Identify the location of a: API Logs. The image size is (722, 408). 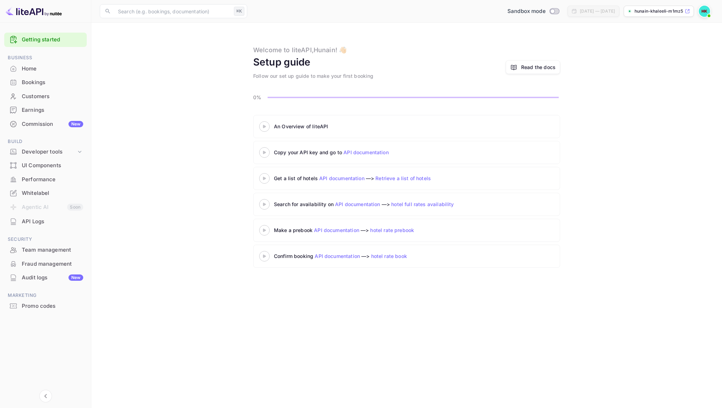
(45, 221).